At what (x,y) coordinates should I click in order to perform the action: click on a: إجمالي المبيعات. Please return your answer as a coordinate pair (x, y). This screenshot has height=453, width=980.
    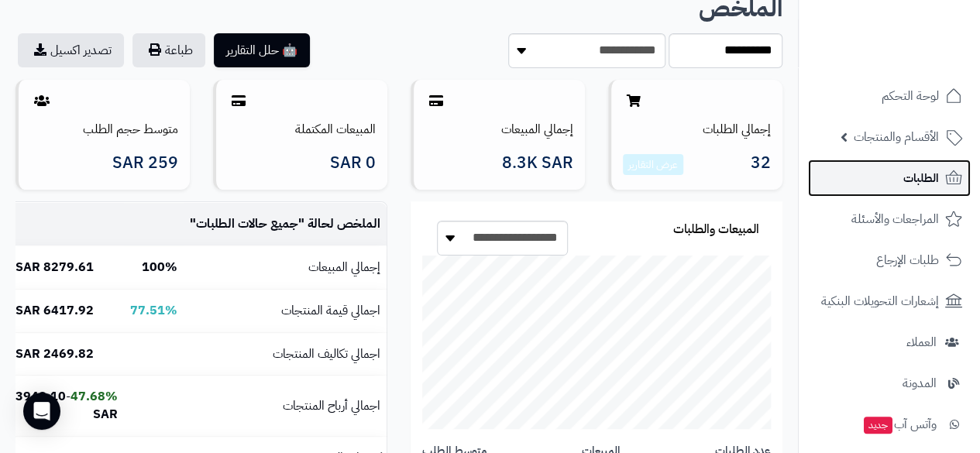
    Looking at the image, I should click on (537, 129).